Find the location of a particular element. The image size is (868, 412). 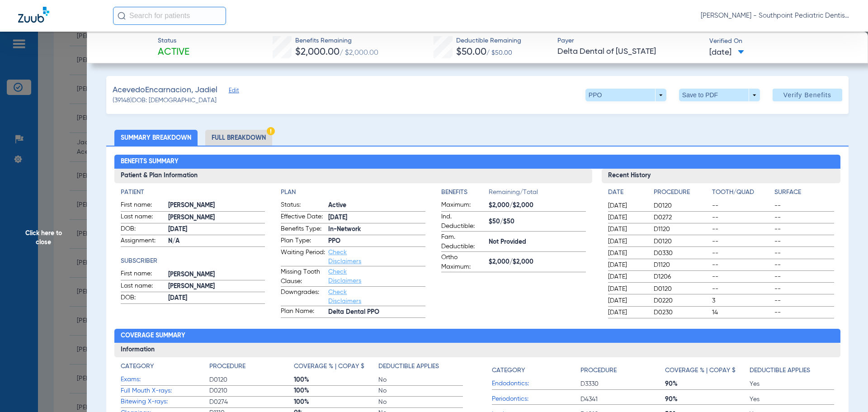

app-breakdown-title: Patient is located at coordinates (193, 192).